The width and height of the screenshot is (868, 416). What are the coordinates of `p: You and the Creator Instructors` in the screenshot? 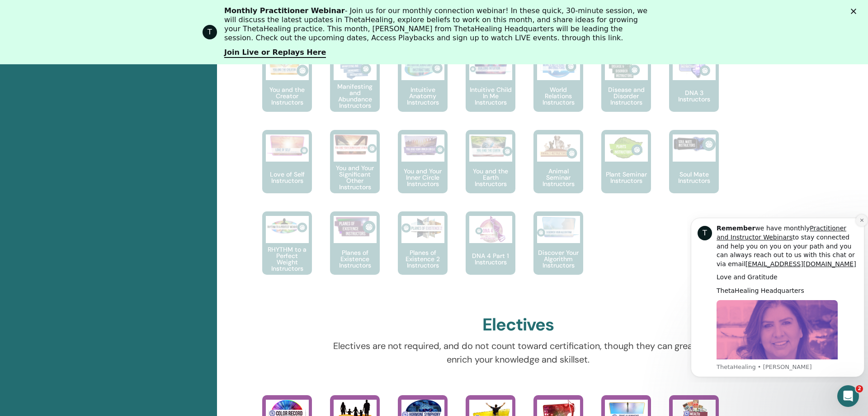 It's located at (287, 96).